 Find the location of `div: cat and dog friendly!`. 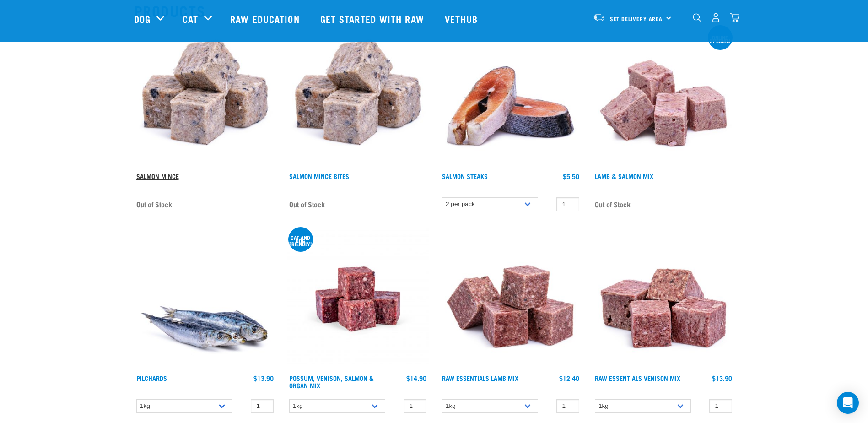

div: cat and dog friendly! is located at coordinates (301, 240).